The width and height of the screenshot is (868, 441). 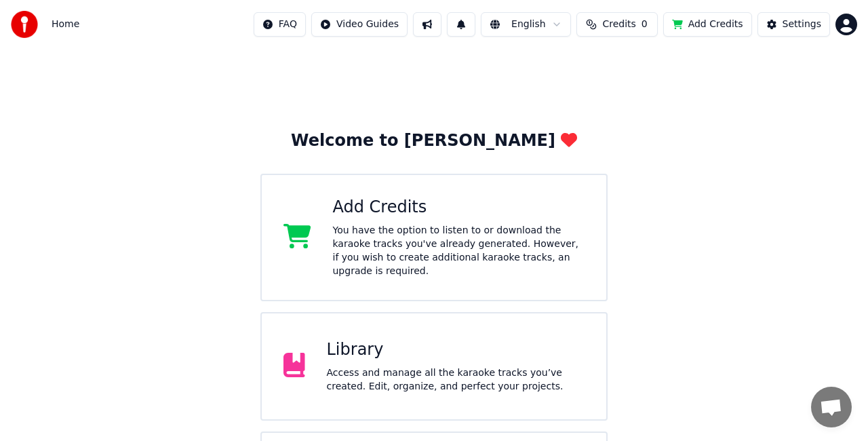 What do you see at coordinates (802, 24) in the screenshot?
I see `div: Settings` at bounding box center [802, 24].